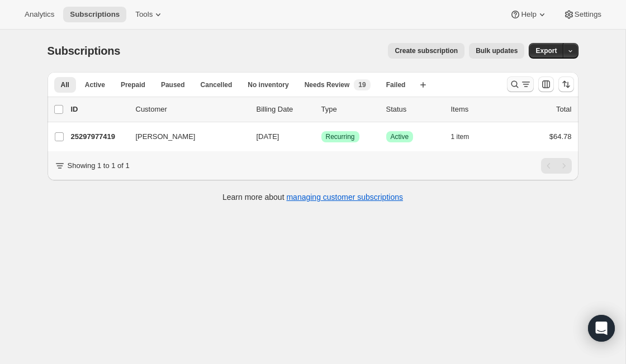  Describe the element at coordinates (557, 166) in the screenshot. I see `nav: Pagination` at that location.